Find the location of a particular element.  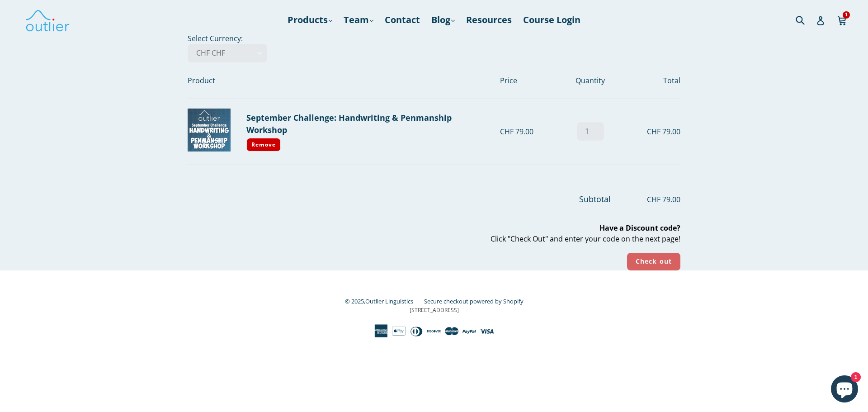

span: CHF 79.00 is located at coordinates (647, 200).